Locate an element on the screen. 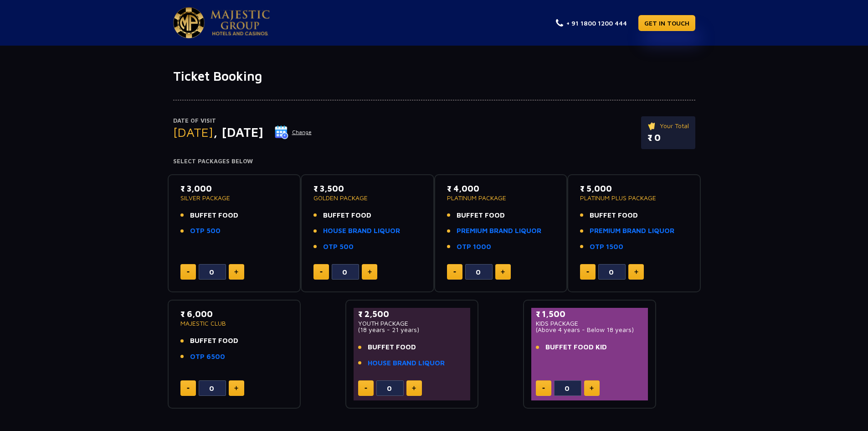 This screenshot has height=431, width=868. p: ₹ 3,500 is located at coordinates (367, 188).